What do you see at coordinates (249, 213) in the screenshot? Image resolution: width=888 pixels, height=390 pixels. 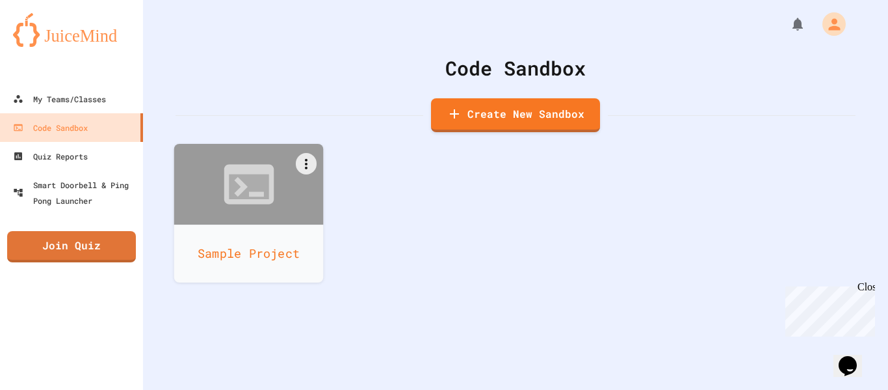 I see `a: Sample Project` at bounding box center [249, 213].